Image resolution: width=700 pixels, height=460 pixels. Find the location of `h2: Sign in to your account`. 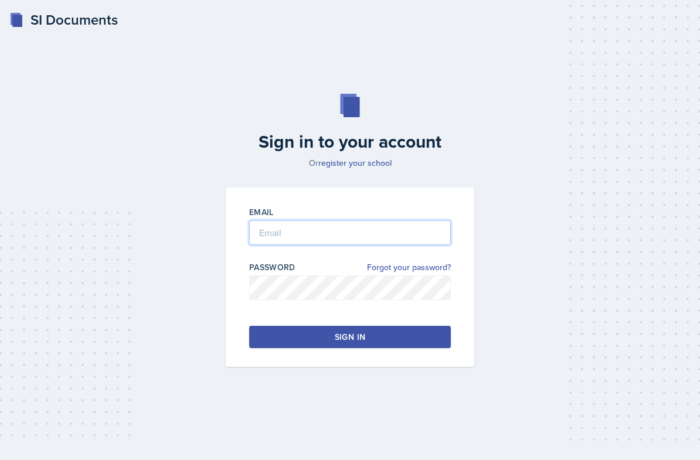

h2: Sign in to your account is located at coordinates (350, 142).